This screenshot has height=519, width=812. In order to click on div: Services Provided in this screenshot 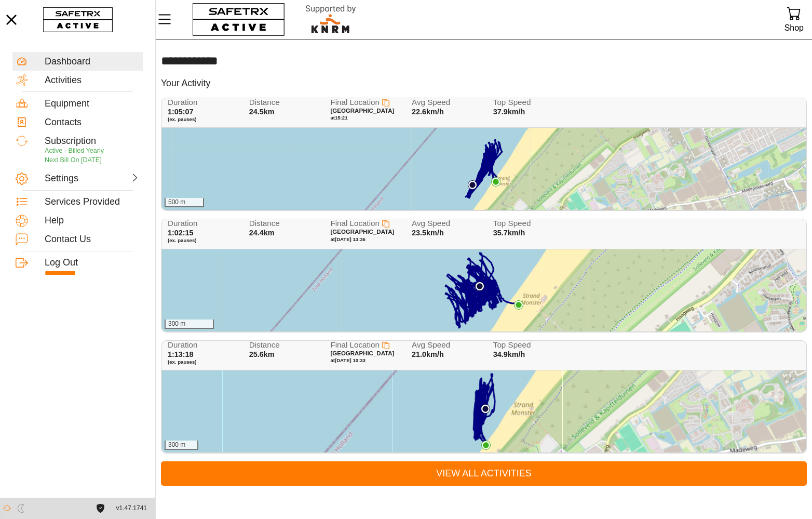, I will do `click(92, 202)`.